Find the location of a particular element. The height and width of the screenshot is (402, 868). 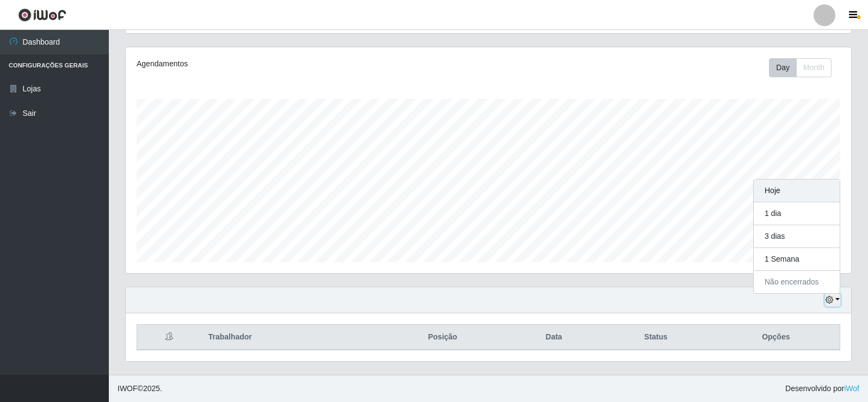

div: Agendamentos is located at coordinates (278, 63).